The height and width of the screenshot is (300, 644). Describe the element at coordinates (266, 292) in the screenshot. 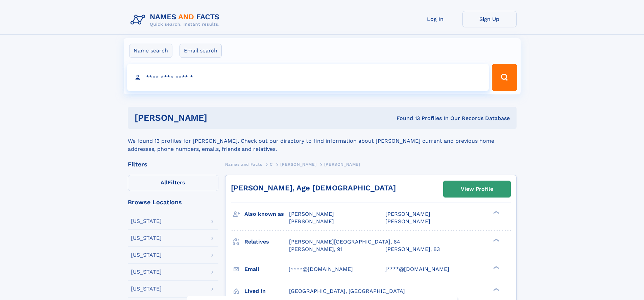

I see `h3: Lived in` at that location.